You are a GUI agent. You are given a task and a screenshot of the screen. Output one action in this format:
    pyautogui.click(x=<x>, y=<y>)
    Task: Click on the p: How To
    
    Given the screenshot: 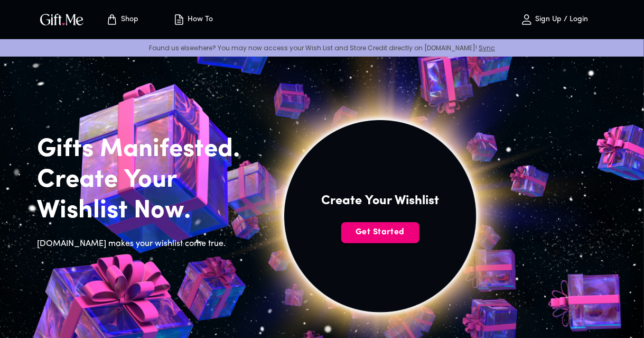 What is the action you would take?
    pyautogui.click(x=199, y=20)
    